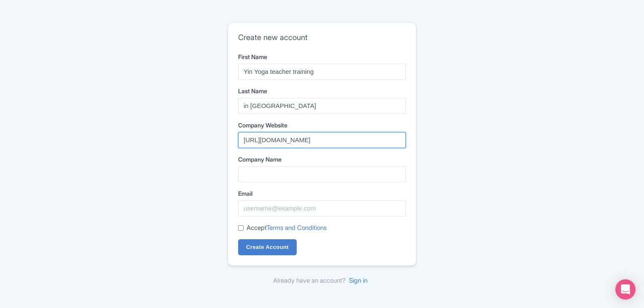 The width and height of the screenshot is (644, 308). Describe the element at coordinates (322, 140) in the screenshot. I see `input: example.com` at that location.